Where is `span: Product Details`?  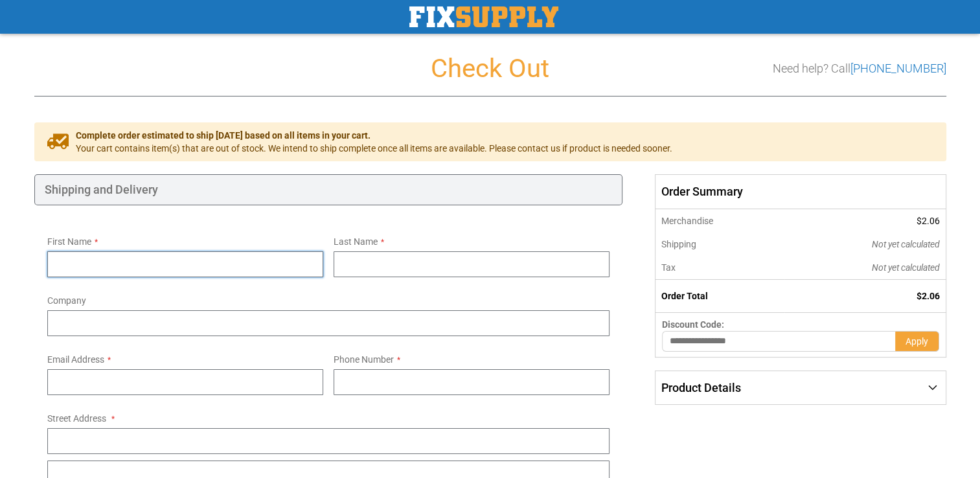
span: Product Details is located at coordinates (700, 388).